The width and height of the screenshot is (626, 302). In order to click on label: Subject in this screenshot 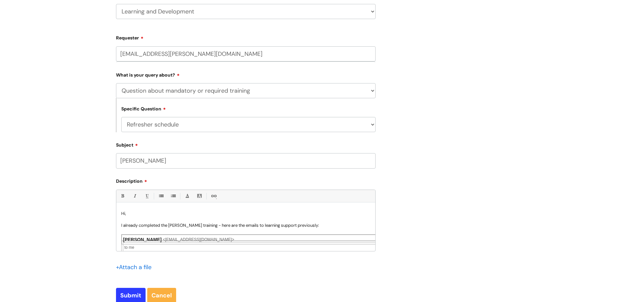, I will do `click(246, 144)`.